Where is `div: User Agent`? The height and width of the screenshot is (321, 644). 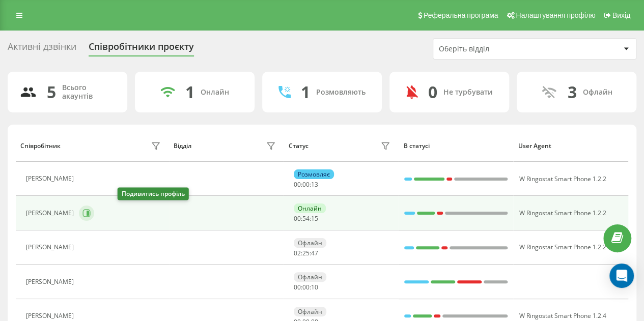 div: User Agent is located at coordinates (571, 146).